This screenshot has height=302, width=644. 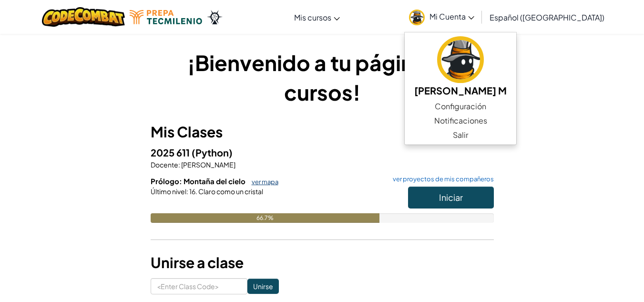 I want to click on span: Último nivel, so click(x=168, y=192).